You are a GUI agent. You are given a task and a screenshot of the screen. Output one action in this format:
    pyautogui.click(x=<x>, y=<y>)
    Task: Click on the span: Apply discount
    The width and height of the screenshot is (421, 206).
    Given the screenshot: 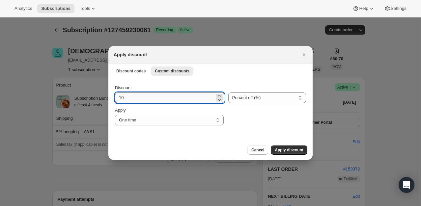 What is the action you would take?
    pyautogui.click(x=289, y=150)
    